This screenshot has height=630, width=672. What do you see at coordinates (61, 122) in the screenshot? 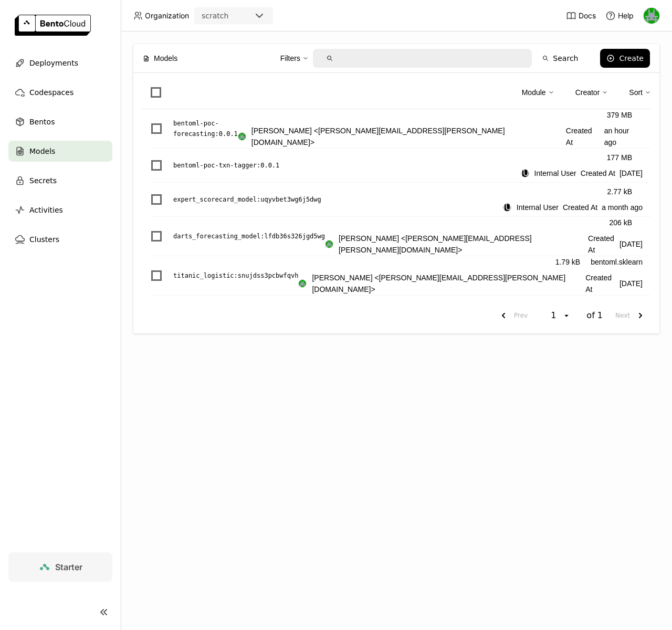
I see `a: Bentos` at bounding box center [61, 122].